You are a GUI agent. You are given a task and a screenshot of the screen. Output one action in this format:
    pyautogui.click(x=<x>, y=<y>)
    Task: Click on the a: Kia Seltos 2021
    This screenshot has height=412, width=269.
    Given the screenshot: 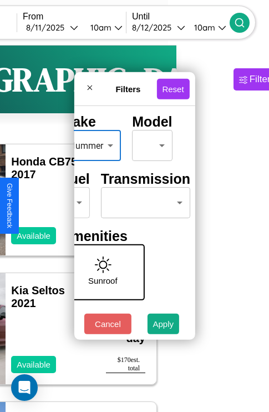 What is the action you would take?
    pyautogui.click(x=38, y=296)
    